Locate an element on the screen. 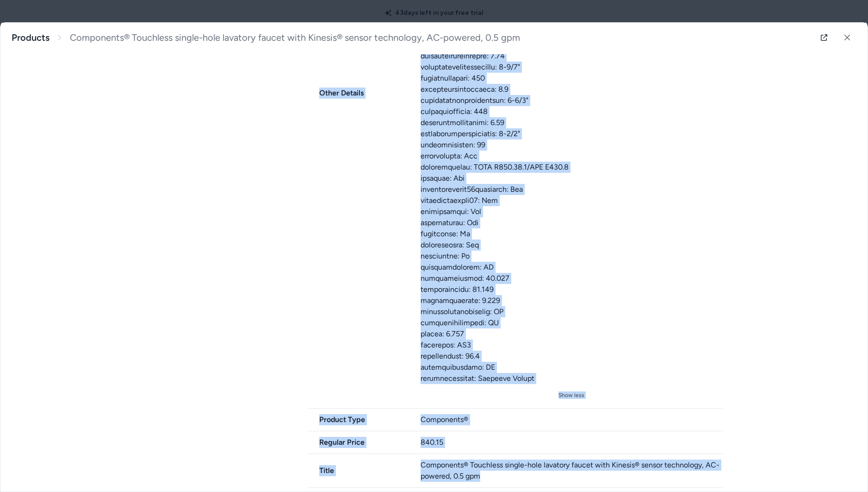  span: Title is located at coordinates (358, 471).